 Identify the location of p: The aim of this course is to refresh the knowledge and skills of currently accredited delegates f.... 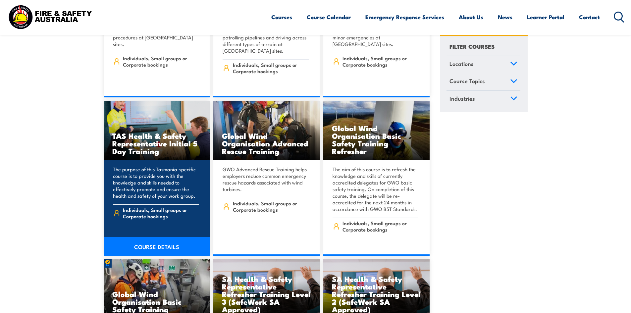
(376, 189).